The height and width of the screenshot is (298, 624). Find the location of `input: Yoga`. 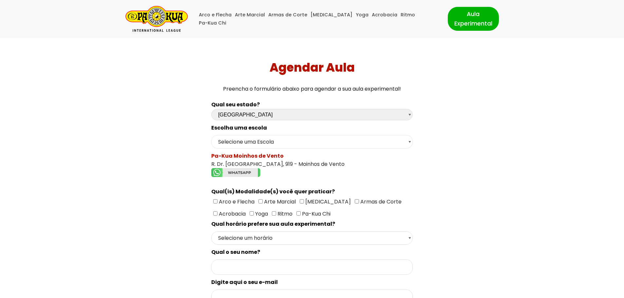

input: Yoga is located at coordinates (251, 213).